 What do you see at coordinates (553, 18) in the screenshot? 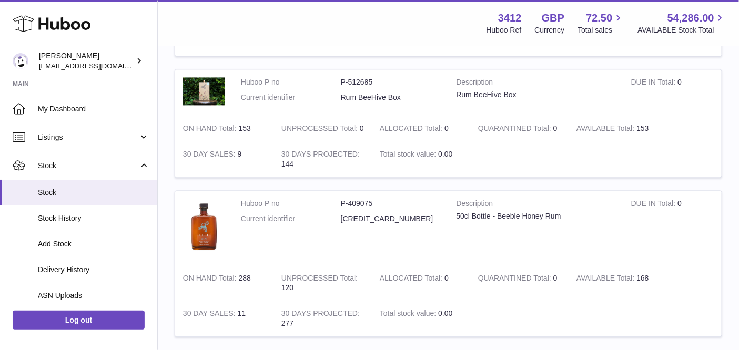
I see `strong: GBP` at bounding box center [553, 18].